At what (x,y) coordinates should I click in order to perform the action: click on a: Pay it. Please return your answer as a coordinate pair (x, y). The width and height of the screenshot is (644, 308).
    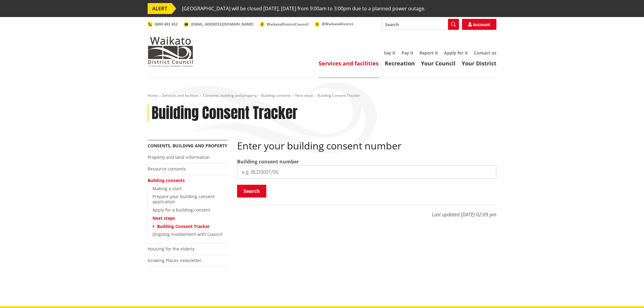
    Looking at the image, I should click on (407, 52).